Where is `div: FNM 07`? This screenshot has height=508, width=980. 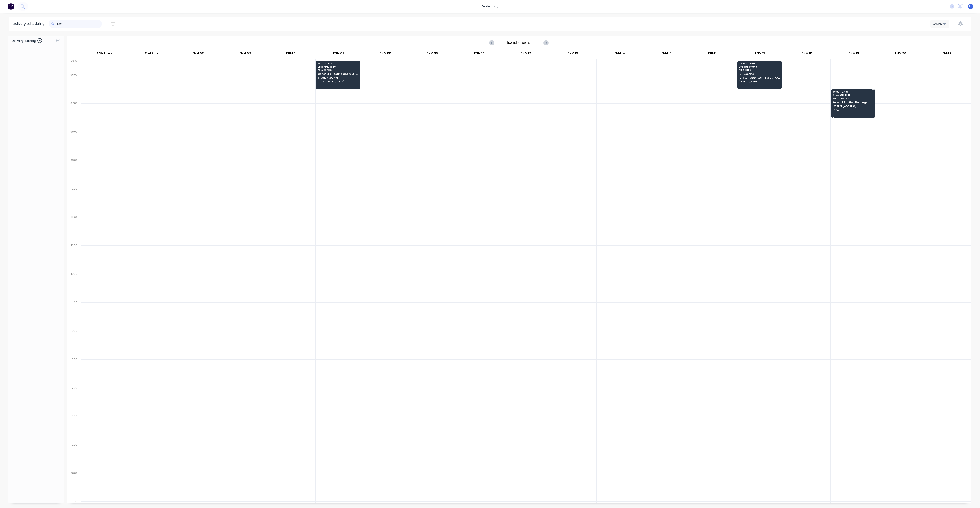
div: FNM 07 is located at coordinates (338, 54).